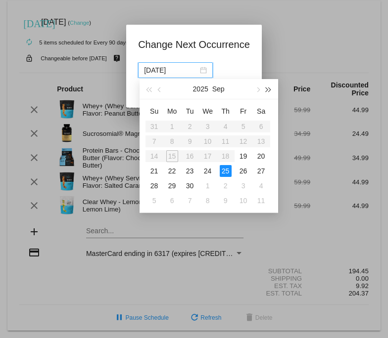  What do you see at coordinates (208, 186) in the screenshot?
I see `td: 10/1/2025` at bounding box center [208, 186].